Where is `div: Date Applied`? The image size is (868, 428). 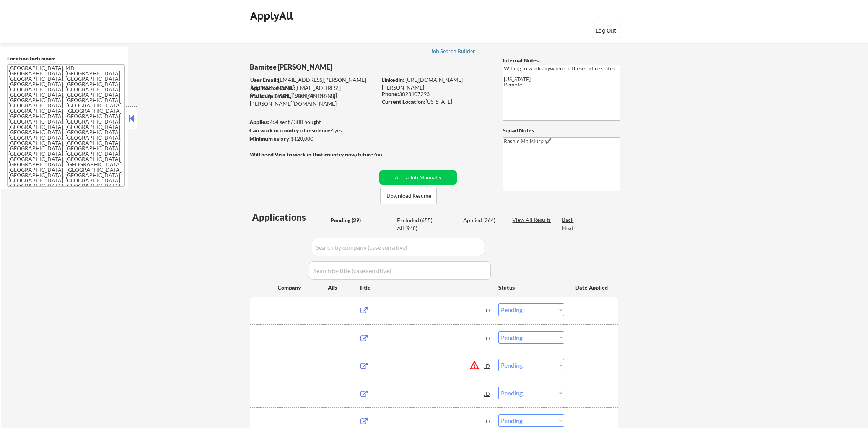
div: Date Applied is located at coordinates (592, 288).